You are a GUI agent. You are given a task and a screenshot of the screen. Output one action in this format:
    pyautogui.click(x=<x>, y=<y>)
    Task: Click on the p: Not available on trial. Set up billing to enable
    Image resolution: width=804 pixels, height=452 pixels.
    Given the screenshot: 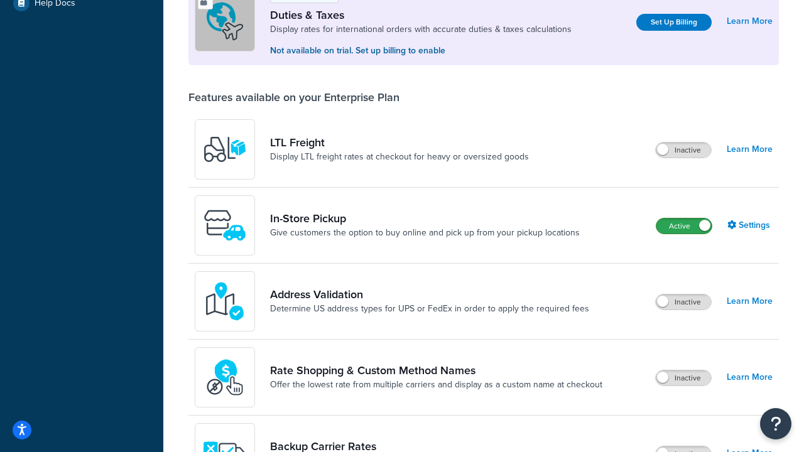 What is the action you would take?
    pyautogui.click(x=421, y=51)
    